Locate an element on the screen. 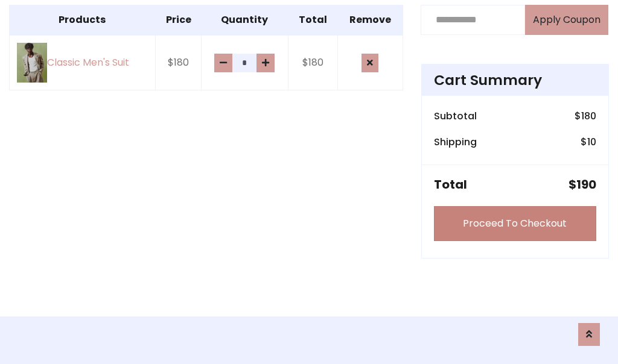 The width and height of the screenshot is (618, 364). span: 190 is located at coordinates (586, 184).